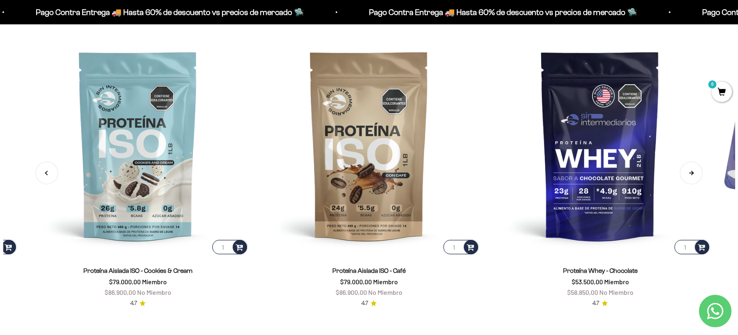 This screenshot has height=335, width=738. Describe the element at coordinates (369, 271) in the screenshot. I see `a: Proteína Aislada ISO - Café` at that location.